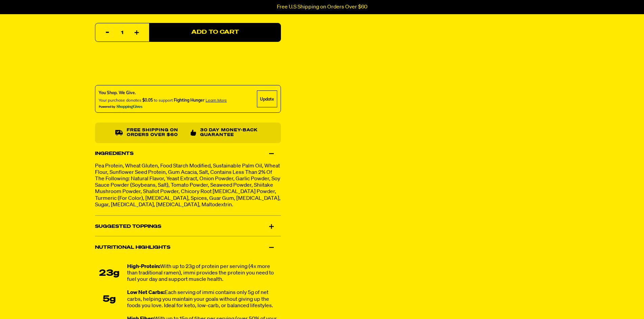  Describe the element at coordinates (230, 133) in the screenshot. I see `p: 30 Day Money-Back Guarantee` at that location.